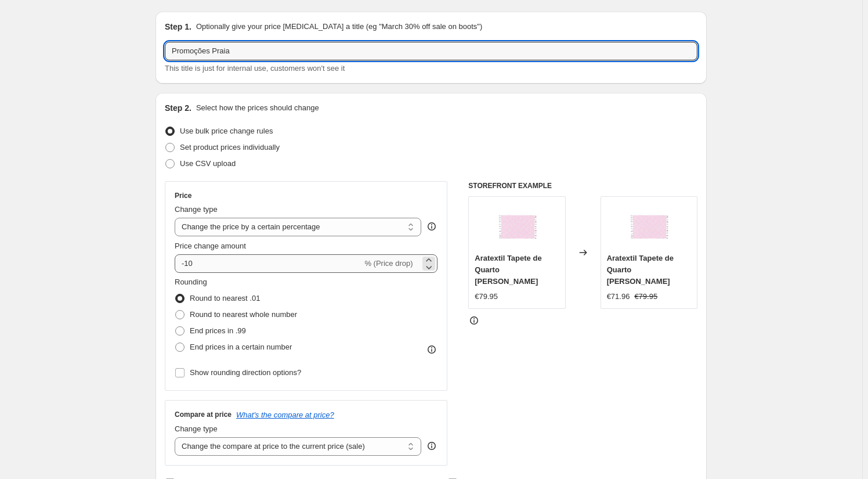  Describe the element at coordinates (583, 186) in the screenshot. I see `h6: STOREFRONT EXAMPLE` at that location.